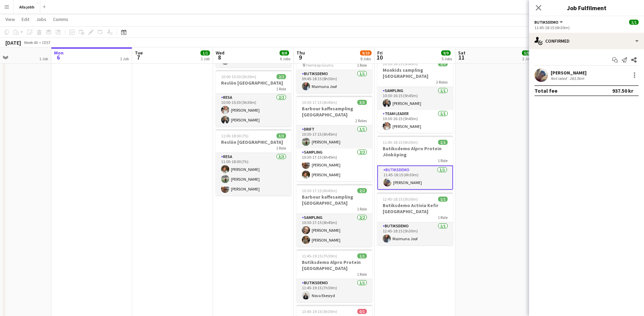  I want to click on app-job-card: 11:45-18:15 (6h30m)1/1Butiksdemo Alpro Protein Jönköping1 RoleButiksdemo1/111:45-18:15 (6h30m)[PE..., so click(415, 163).